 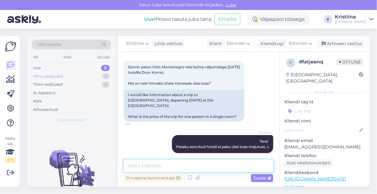 I want to click on div: Kliendi info, so click(x=324, y=92).